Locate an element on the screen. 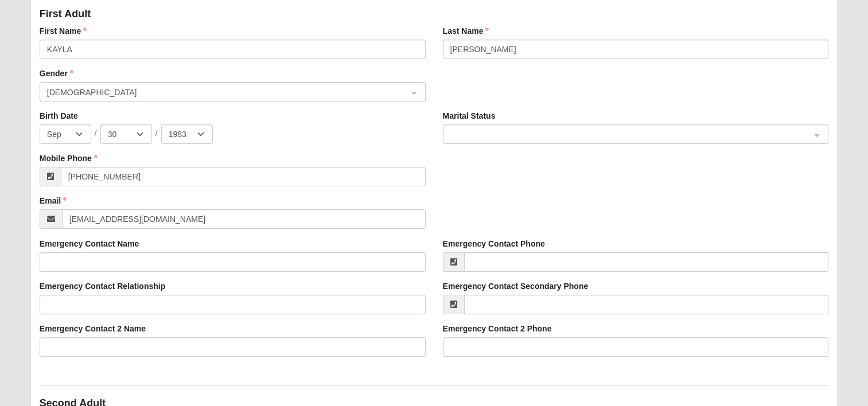 This screenshot has height=406, width=868. label: Gender is located at coordinates (56, 73).